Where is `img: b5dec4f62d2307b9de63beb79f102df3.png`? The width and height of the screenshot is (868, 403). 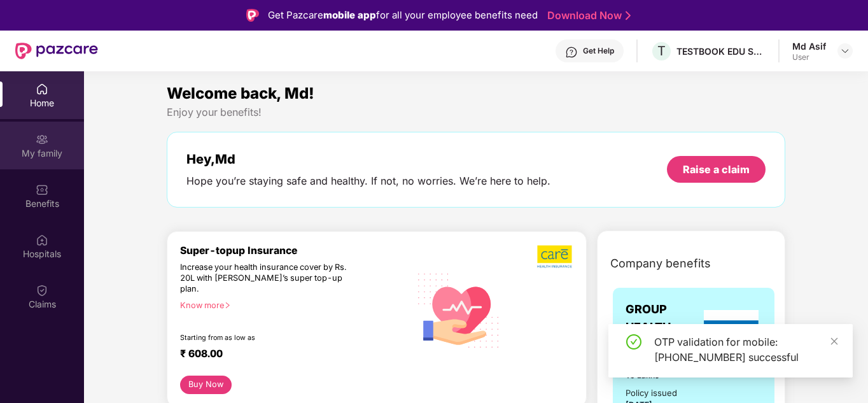 img: b5dec4f62d2307b9de63beb79f102df3.png is located at coordinates (556, 256).